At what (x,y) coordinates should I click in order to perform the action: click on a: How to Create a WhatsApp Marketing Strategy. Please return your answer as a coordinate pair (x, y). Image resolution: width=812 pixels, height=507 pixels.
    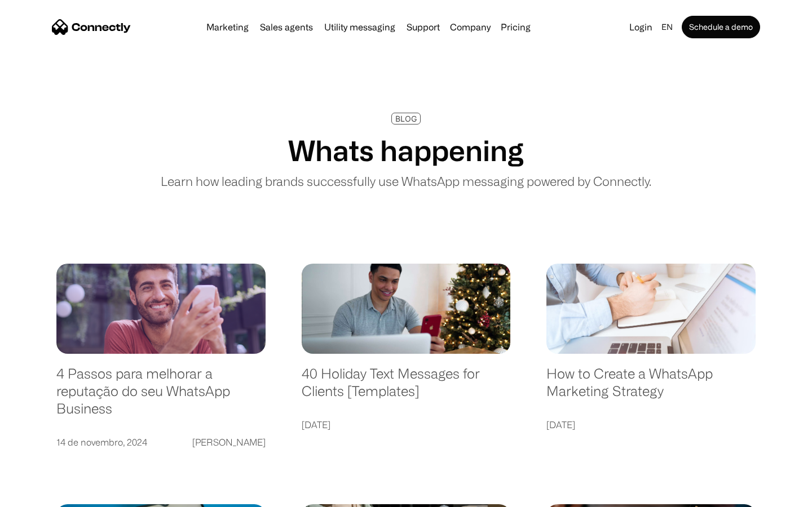
    Looking at the image, I should click on (651, 388).